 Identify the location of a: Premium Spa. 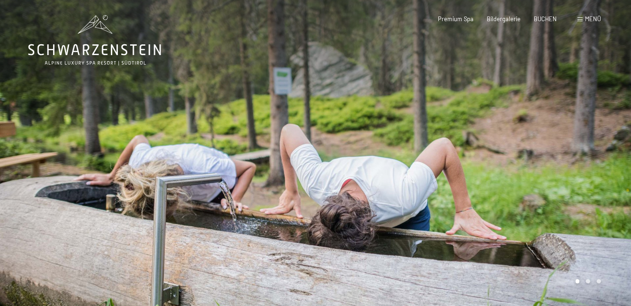
(456, 19).